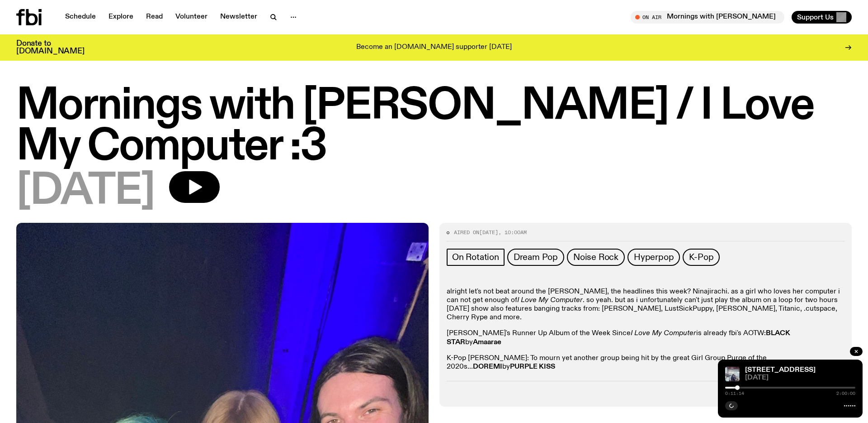 The height and width of the screenshot is (423, 868). I want to click on a: Dream Pop, so click(536, 257).